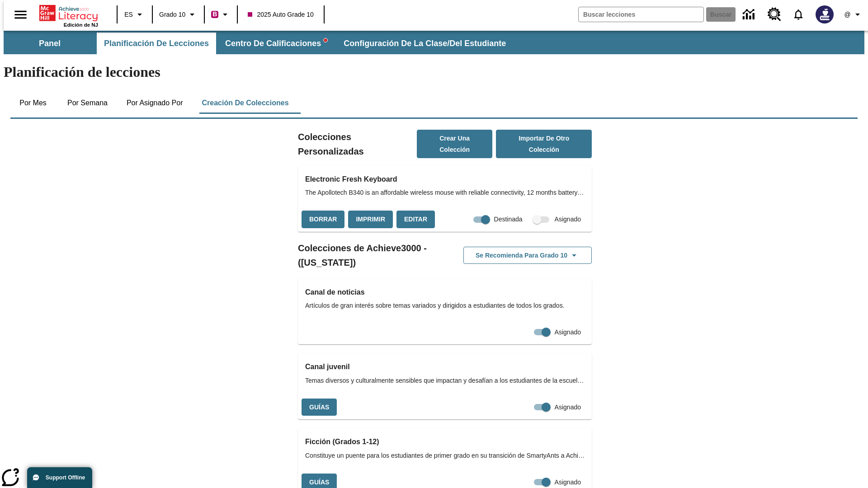 The height and width of the screenshot is (488, 868). Describe the element at coordinates (65, 477) in the screenshot. I see `span: Support Offline` at that location.